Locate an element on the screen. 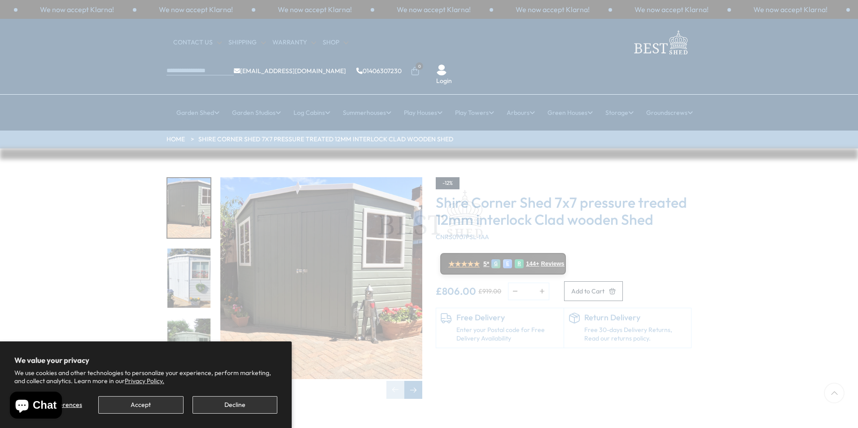 Image resolution: width=858 pixels, height=428 pixels. button: Accept is located at coordinates (140, 405).